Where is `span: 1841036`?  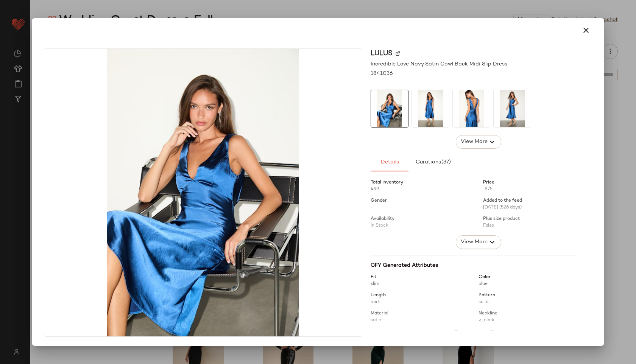
span: 1841036 is located at coordinates (382, 74).